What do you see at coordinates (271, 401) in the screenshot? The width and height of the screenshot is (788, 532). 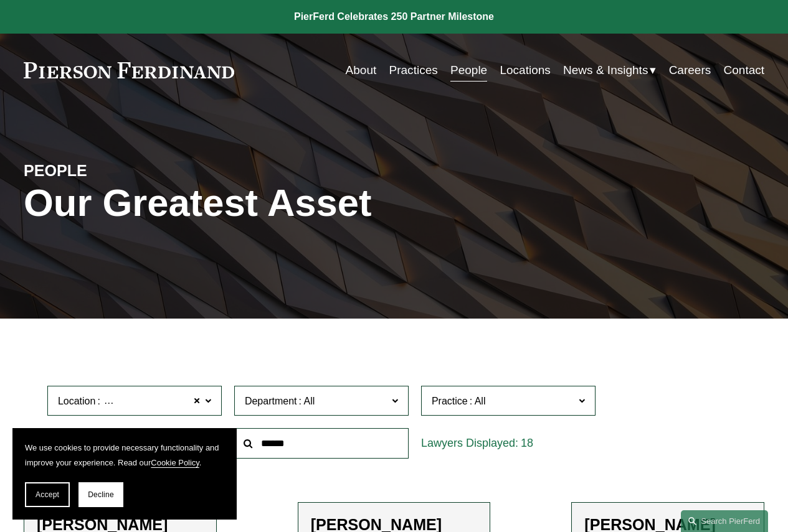 I see `span: Department` at bounding box center [271, 401].